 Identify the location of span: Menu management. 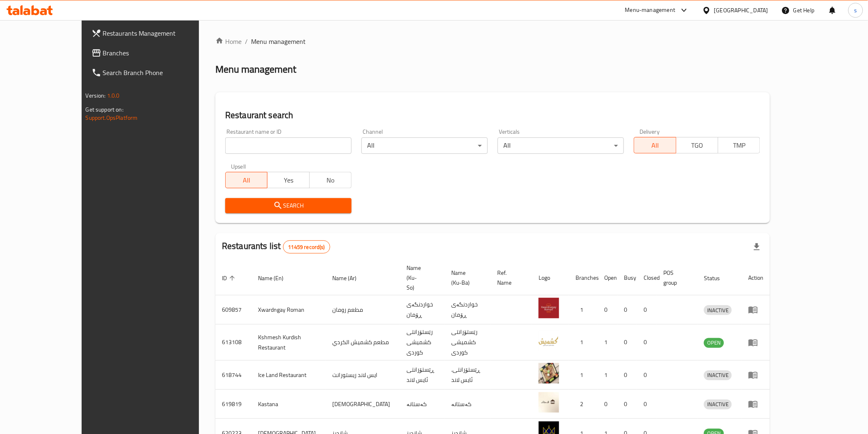
(279, 42).